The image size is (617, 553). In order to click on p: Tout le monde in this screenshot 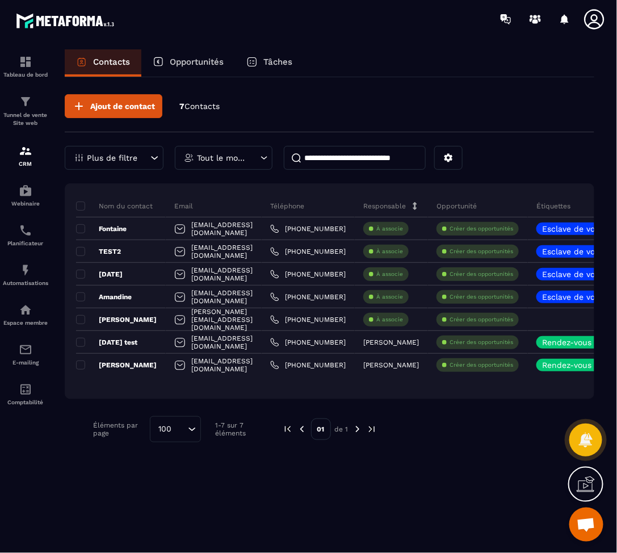, I will do `click(222, 158)`.